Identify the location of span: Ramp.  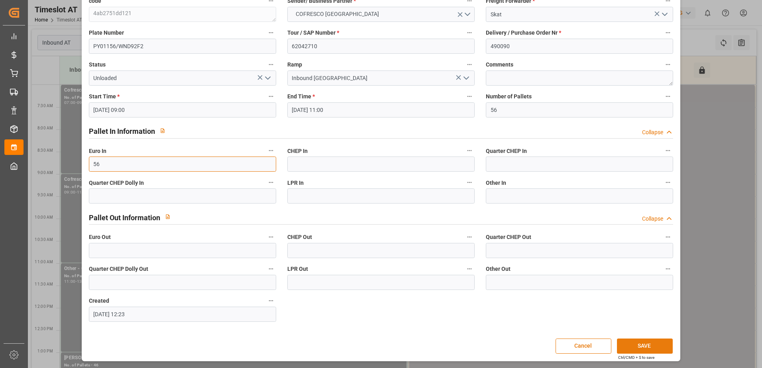
(295, 65).